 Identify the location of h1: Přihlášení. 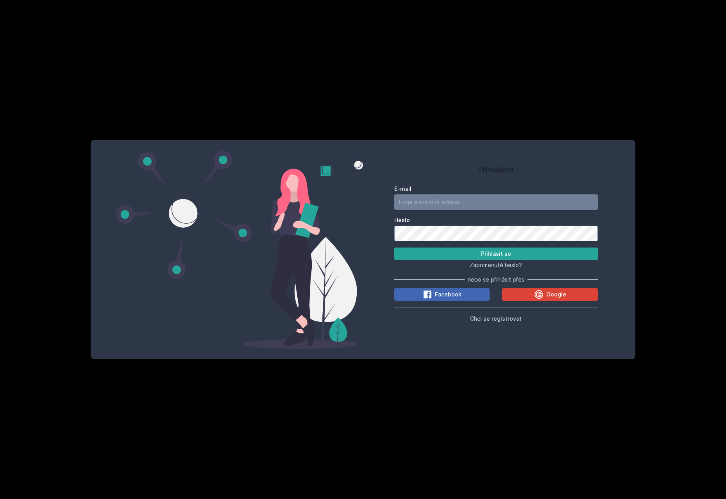
(496, 170).